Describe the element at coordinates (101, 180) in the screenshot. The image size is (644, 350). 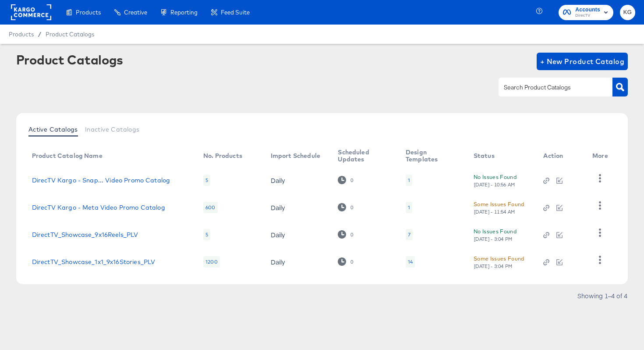
I see `div: DirecTV Kargo - Snap... Video Promo Catalog` at that location.